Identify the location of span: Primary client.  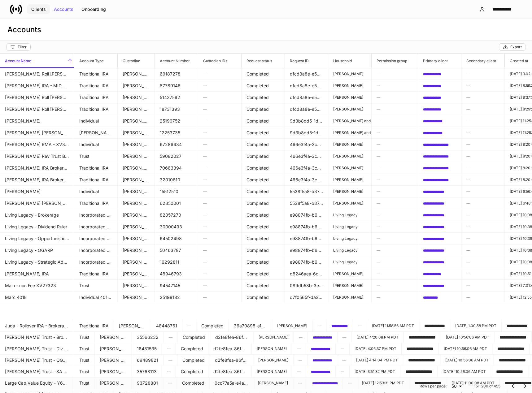
(440, 61).